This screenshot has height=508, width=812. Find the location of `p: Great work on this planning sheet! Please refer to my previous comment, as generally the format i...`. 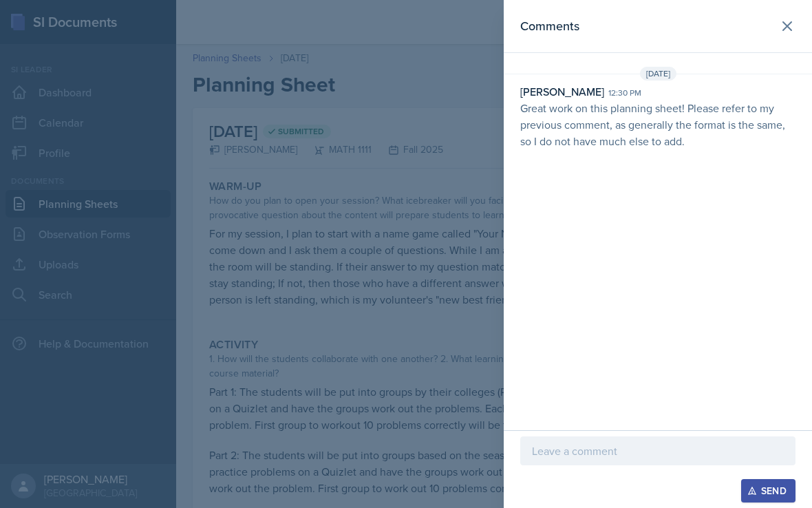

p: Great work on this planning sheet! Please refer to my previous comment, as generally the format i... is located at coordinates (658, 125).